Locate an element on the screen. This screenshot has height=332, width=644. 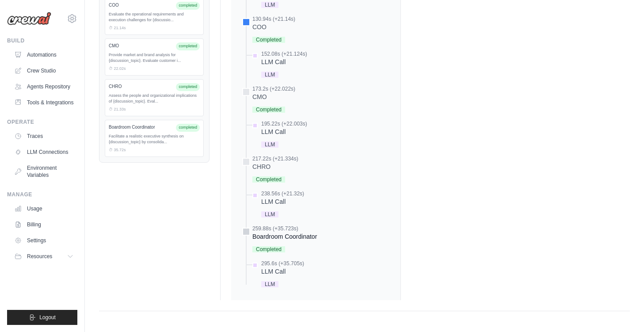
div: 295.6s (+35.705s) is located at coordinates (283, 263).